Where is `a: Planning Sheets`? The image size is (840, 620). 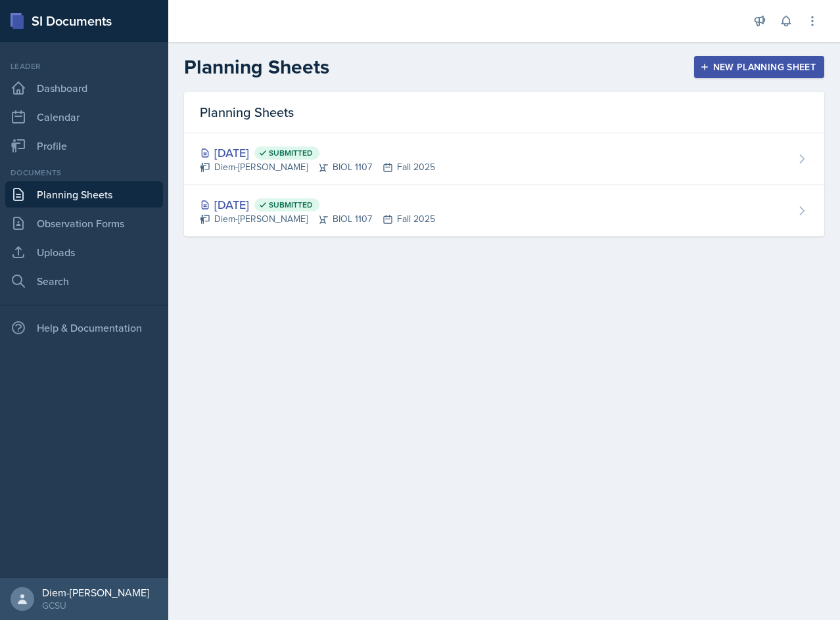
a: Planning Sheets is located at coordinates (84, 194).